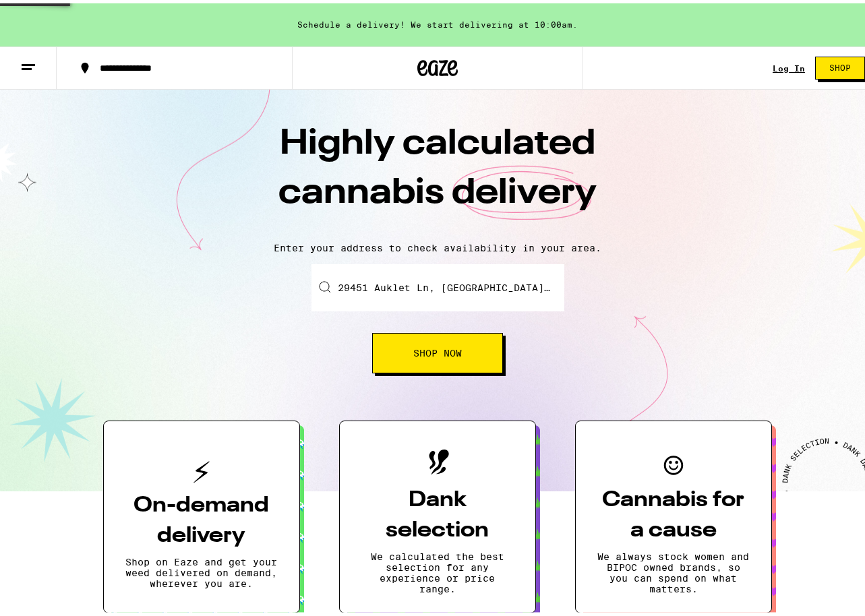  I want to click on button: Dank selectionWe calculated the best selection for any experience or price range., so click(437, 514).